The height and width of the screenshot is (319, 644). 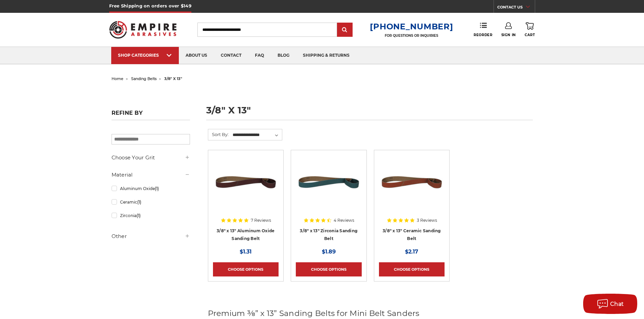 What do you see at coordinates (516, 8) in the screenshot?
I see `a: CONTACT US` at bounding box center [516, 8].